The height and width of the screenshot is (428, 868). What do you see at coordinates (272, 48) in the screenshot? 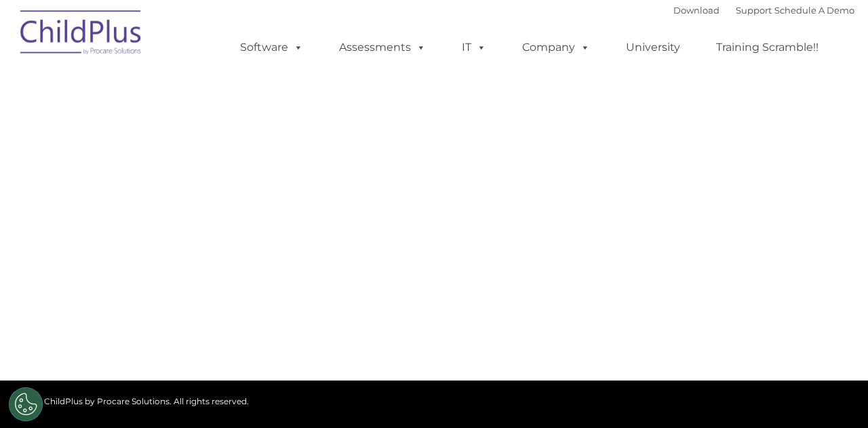
I see `a: Software` at bounding box center [272, 48].